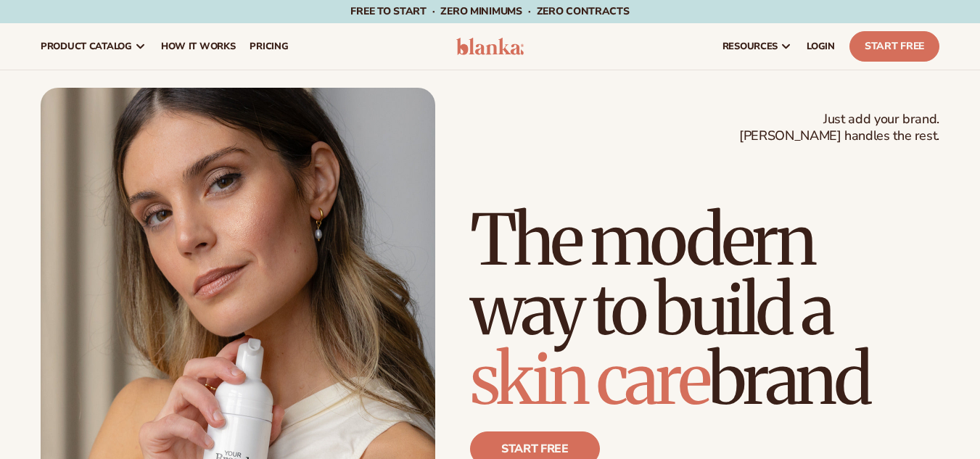  I want to click on a: product catalog, so click(94, 46).